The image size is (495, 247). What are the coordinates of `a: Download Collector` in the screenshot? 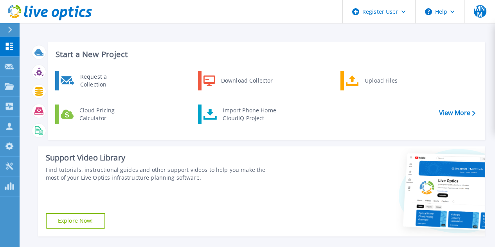 It's located at (238, 81).